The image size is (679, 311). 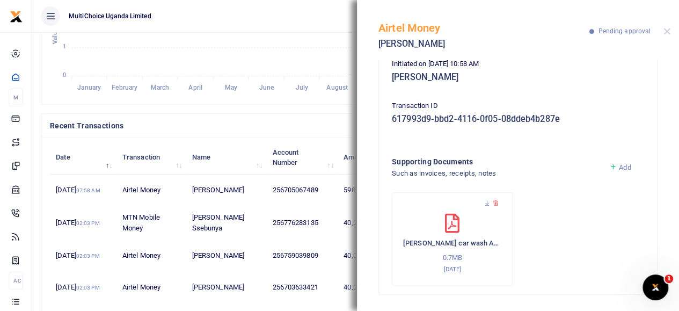 What do you see at coordinates (484, 28) in the screenshot?
I see `h5: Airtel Money` at bounding box center [484, 28].